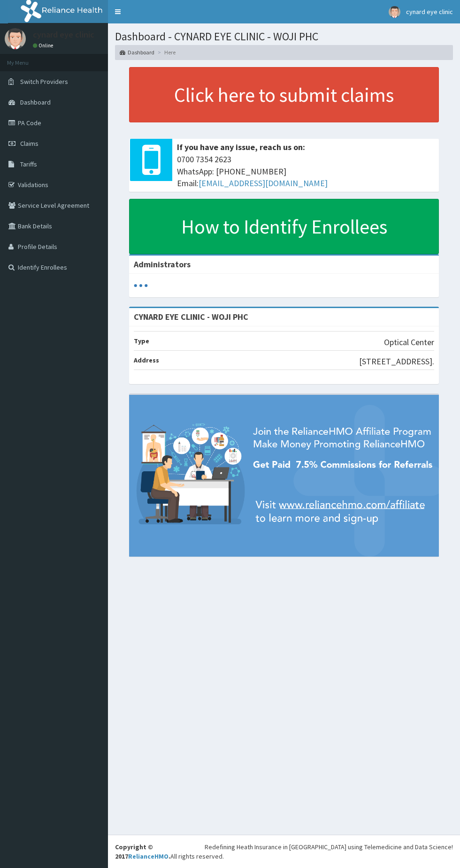  I want to click on span: Dashboard, so click(35, 102).